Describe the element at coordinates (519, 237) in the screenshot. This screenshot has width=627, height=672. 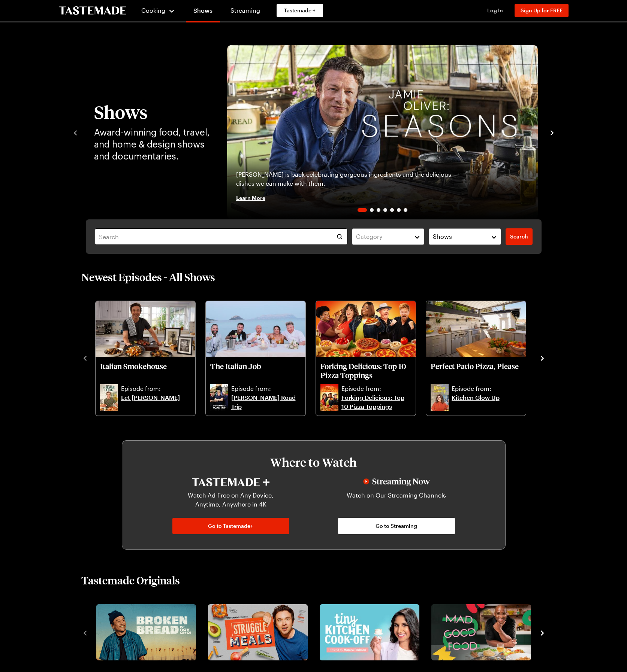
I see `a: filters` at that location.